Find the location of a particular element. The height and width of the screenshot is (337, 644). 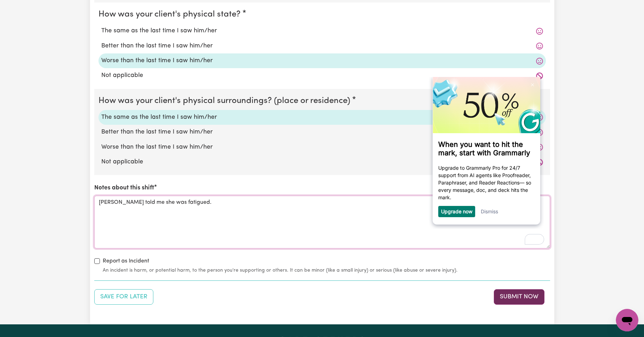

legend: How was your client's physical state? is located at coordinates (170, 14).